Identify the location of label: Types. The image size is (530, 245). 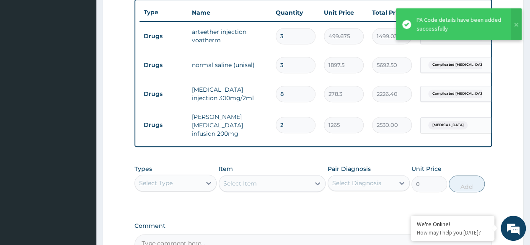
(143, 169).